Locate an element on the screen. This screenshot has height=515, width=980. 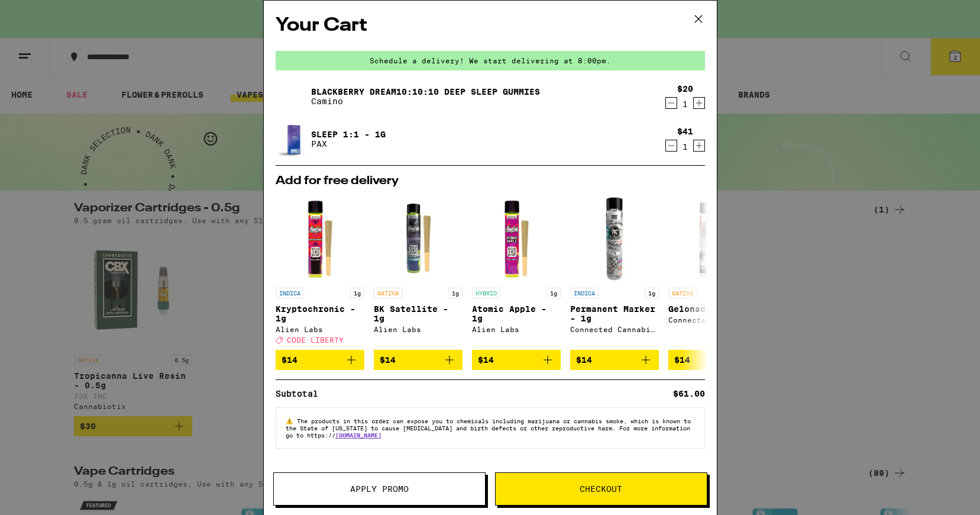
p: Atomic Apple - 1g is located at coordinates (516, 313).